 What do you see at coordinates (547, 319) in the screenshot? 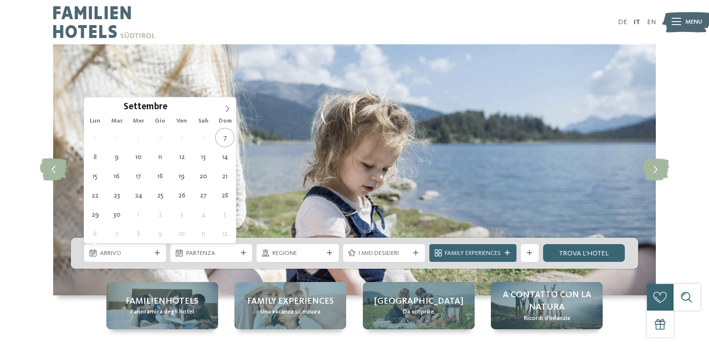
I see `span: Ricordi d’infanzia` at bounding box center [547, 319].